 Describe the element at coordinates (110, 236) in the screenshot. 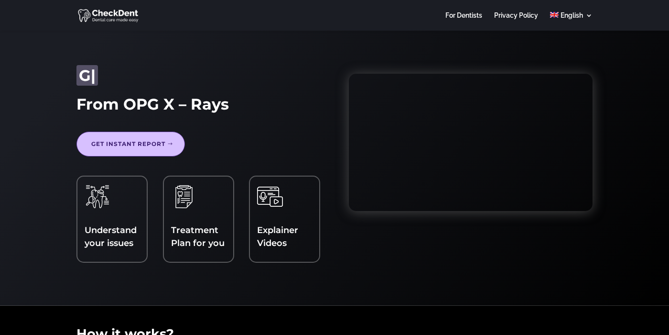

I see `span: Understand your issues` at that location.